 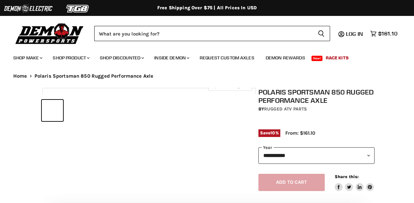 What do you see at coordinates (94, 76) in the screenshot?
I see `span: Polaris Sportsman 850 Rugged Performance Axle` at bounding box center [94, 76].